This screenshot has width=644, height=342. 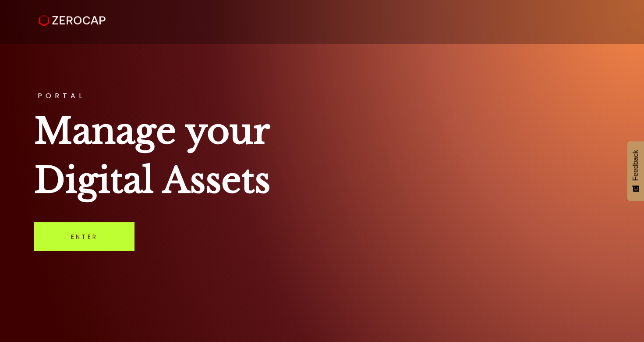 What do you see at coordinates (322, 156) in the screenshot?
I see `h1: Manage your Digital Assets` at bounding box center [322, 156].